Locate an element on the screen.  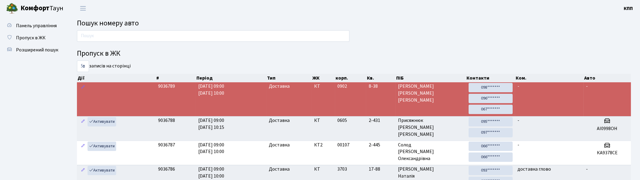
span: Пошук номеру авто is located at coordinates (108, 23).